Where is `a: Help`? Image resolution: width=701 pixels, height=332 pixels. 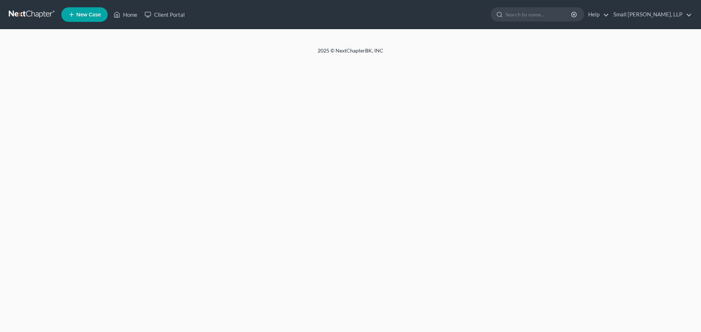 a: Help is located at coordinates (596, 15).